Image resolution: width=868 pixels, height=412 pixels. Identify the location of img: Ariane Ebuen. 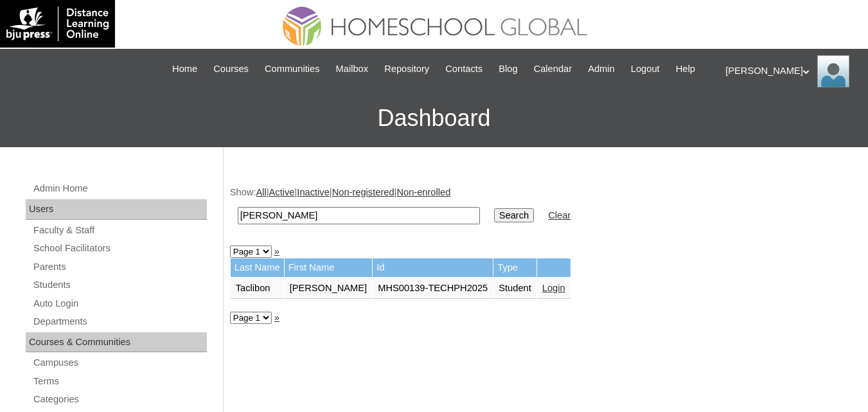
(834, 71).